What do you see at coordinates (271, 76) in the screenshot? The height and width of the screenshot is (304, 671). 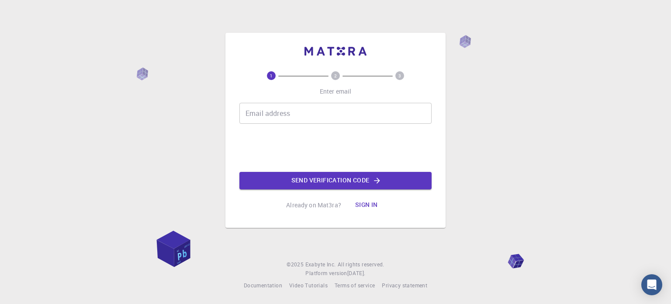 I see `text: 1` at bounding box center [271, 76].